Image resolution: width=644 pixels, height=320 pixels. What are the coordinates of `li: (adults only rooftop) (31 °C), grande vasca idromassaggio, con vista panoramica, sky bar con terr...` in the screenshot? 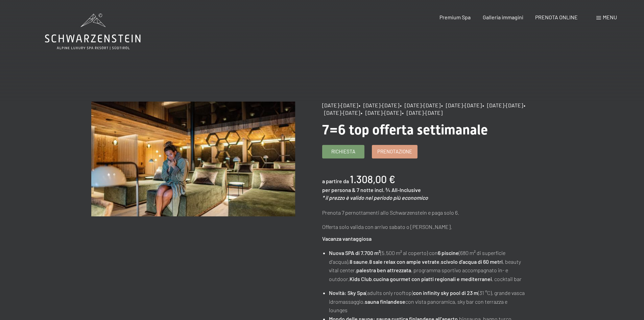 It's located at (427, 302).